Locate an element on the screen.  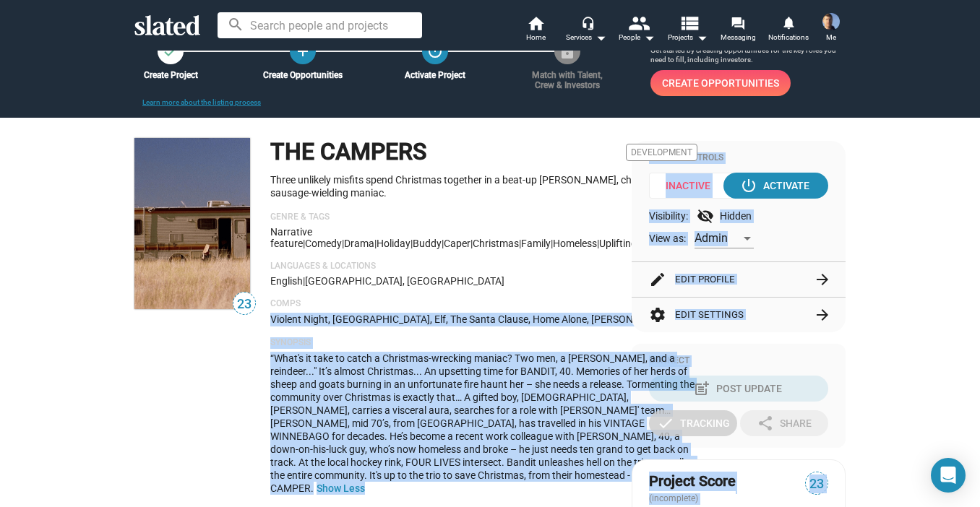
div: Services is located at coordinates (586, 37).